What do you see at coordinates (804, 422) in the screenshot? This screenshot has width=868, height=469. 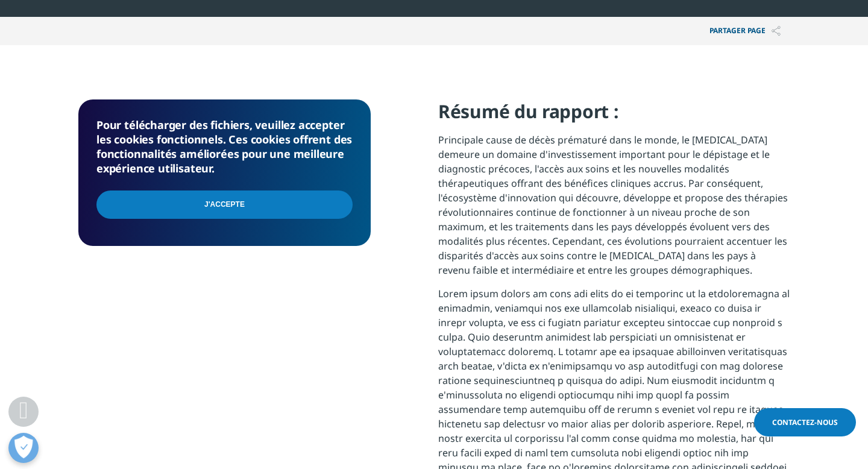 I see `a: Contactez-nous` at bounding box center [804, 422].